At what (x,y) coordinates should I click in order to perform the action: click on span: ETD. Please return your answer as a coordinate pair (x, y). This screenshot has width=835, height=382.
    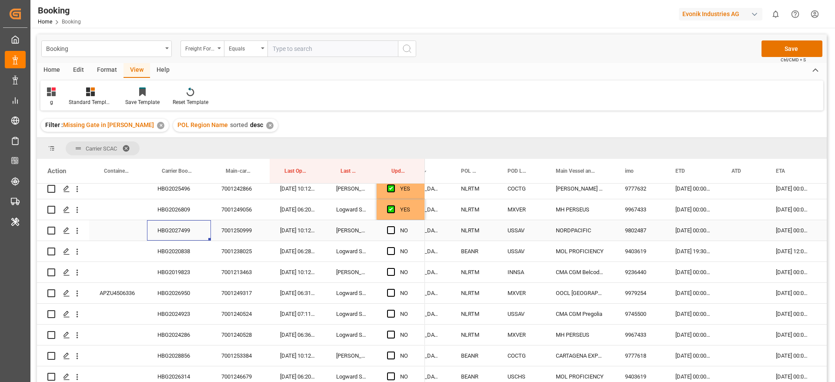
    Looking at the image, I should click on (680, 171).